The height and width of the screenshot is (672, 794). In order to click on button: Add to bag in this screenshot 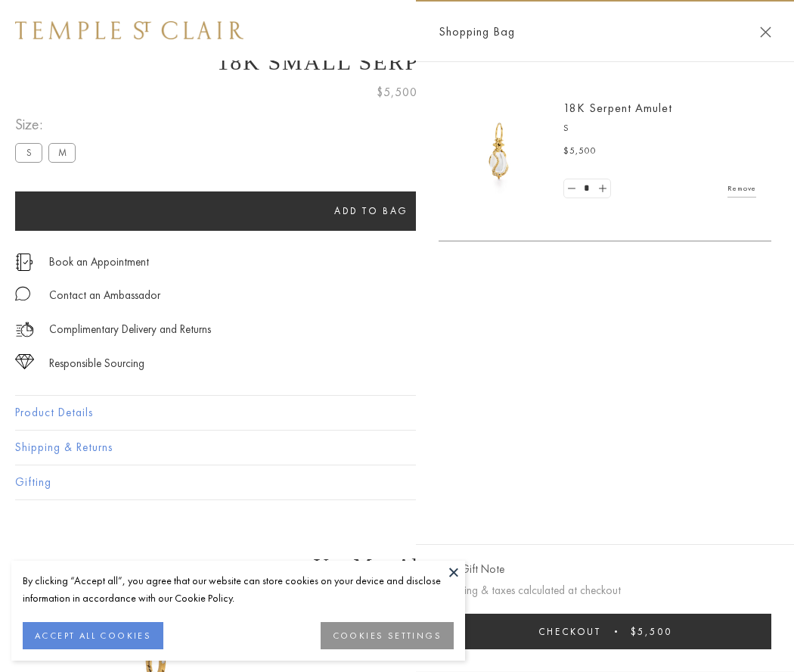, I will do `click(371, 211)`.